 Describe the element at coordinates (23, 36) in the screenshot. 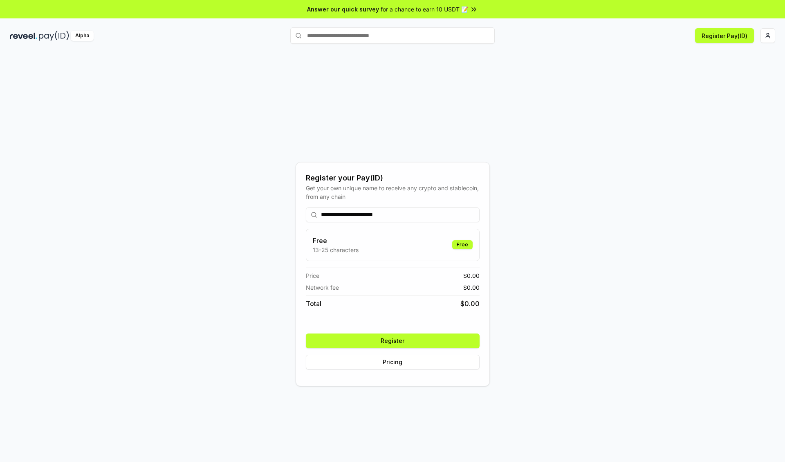

I see `img: reveel_dark` at that location.